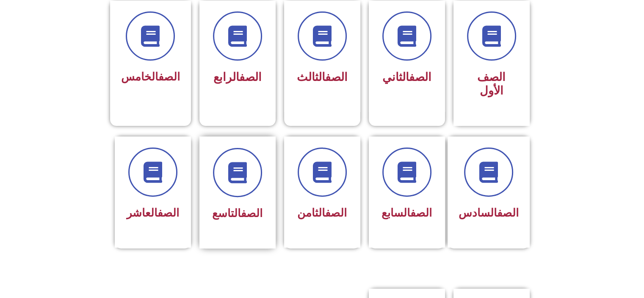  What do you see at coordinates (237, 213) in the screenshot?
I see `span: التاسع` at bounding box center [237, 213].